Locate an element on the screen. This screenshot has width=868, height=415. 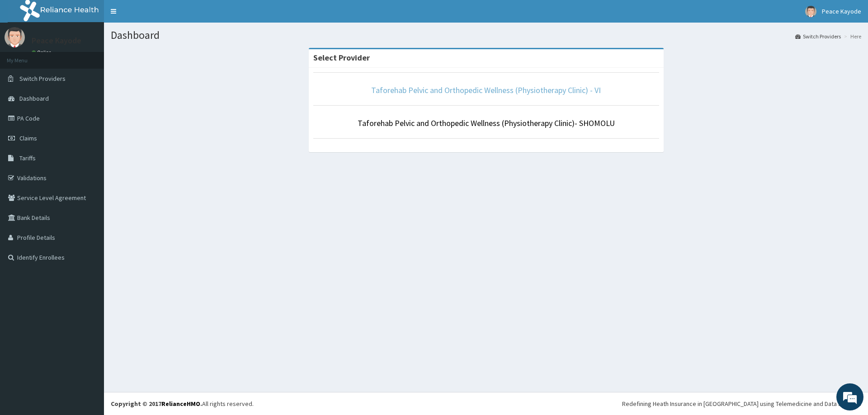
li: Here is located at coordinates (851, 36).